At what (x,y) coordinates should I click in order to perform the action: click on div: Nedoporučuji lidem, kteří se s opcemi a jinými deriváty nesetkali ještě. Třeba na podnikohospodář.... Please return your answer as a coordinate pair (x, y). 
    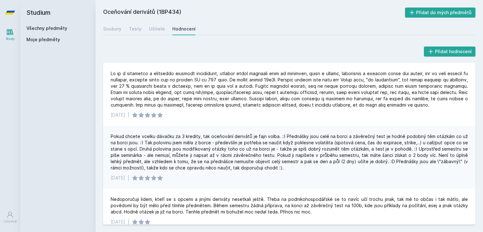
    Looking at the image, I should click on (289, 206).